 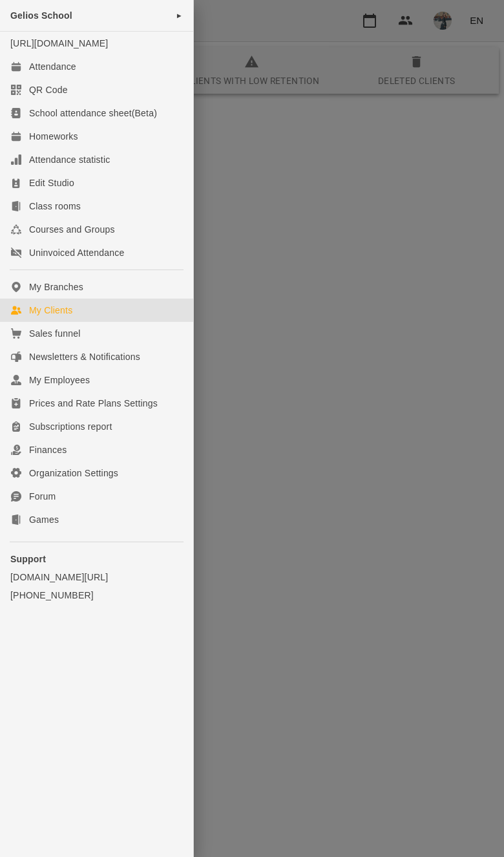 What do you see at coordinates (96, 559) in the screenshot?
I see `p: Support` at bounding box center [96, 559].